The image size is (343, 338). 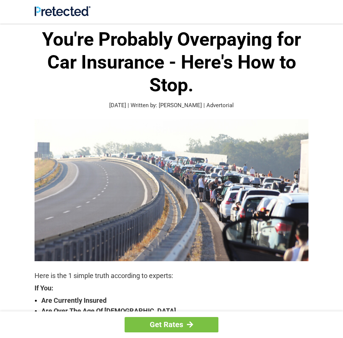 I want to click on a: Site Logo, so click(x=62, y=14).